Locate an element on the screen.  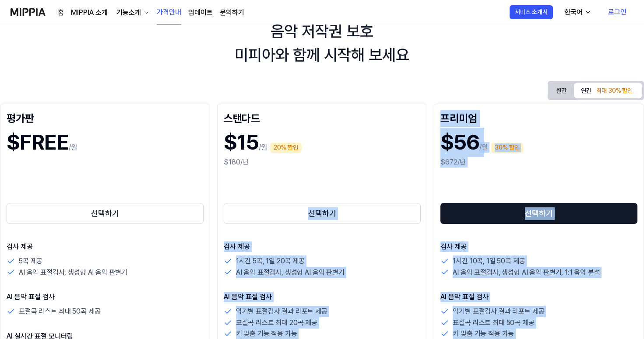
div: 스탠다드 is located at coordinates (322, 117).